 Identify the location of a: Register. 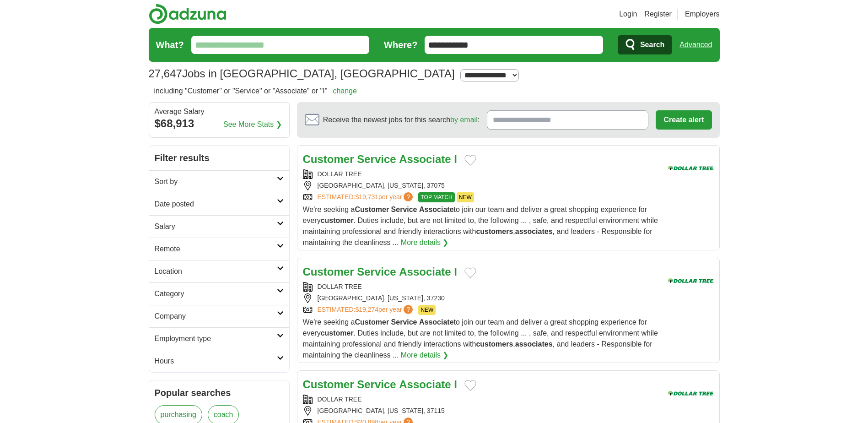
(658, 14).